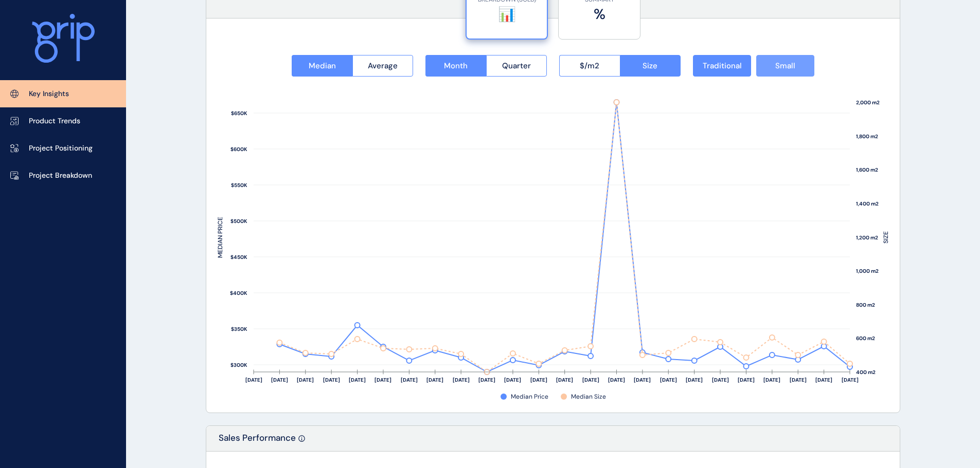 This screenshot has width=980, height=468. What do you see at coordinates (866, 170) in the screenshot?
I see `text: 1,600 m2` at bounding box center [866, 170].